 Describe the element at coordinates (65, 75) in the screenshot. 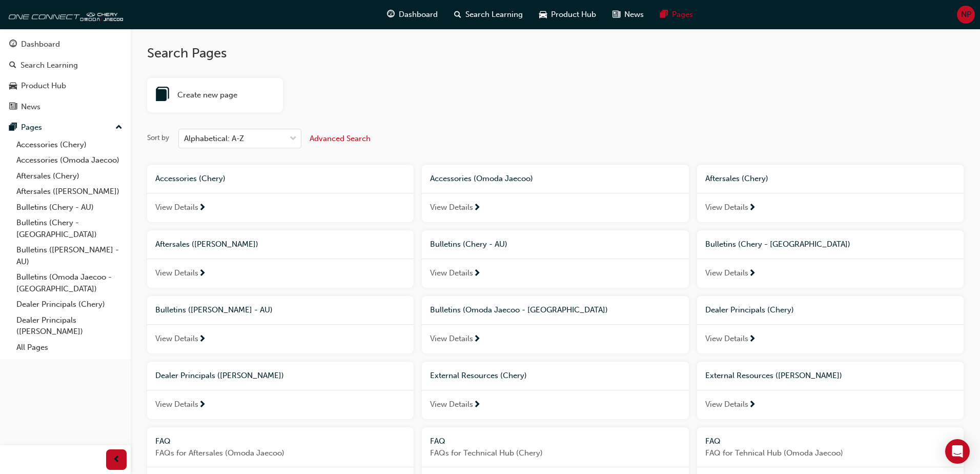

I see `button: DashboardSearch LearningProduct HubNews` at that location.